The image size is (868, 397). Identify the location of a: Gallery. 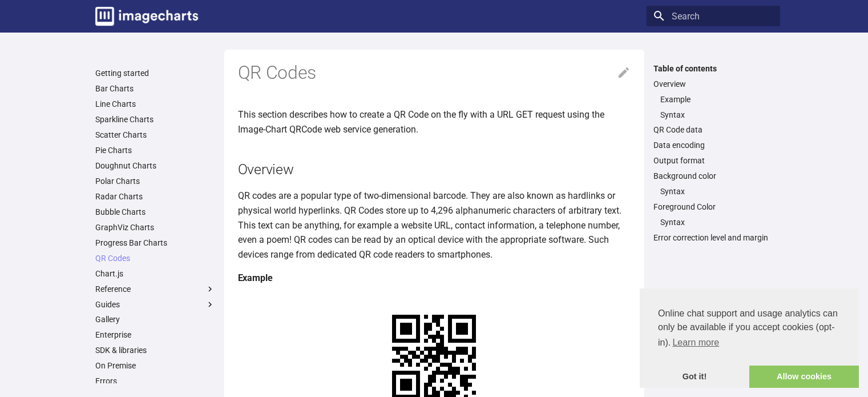
(155, 320).